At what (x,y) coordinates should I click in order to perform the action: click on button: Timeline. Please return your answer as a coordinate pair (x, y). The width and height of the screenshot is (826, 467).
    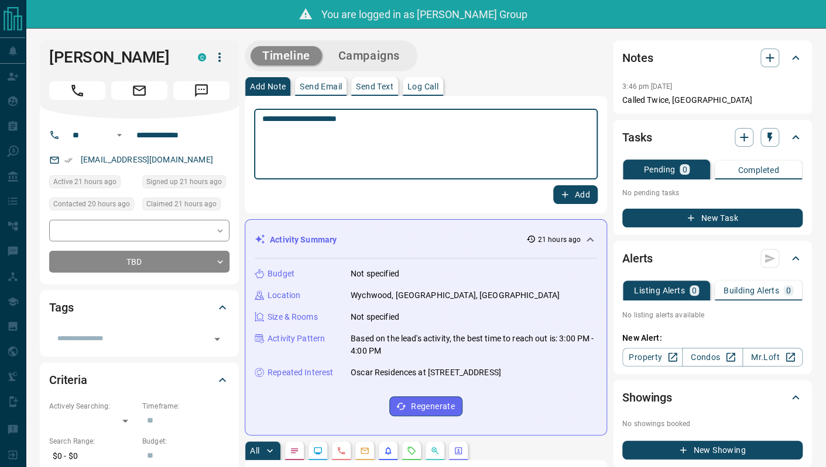
    Looking at the image, I should click on (286, 56).